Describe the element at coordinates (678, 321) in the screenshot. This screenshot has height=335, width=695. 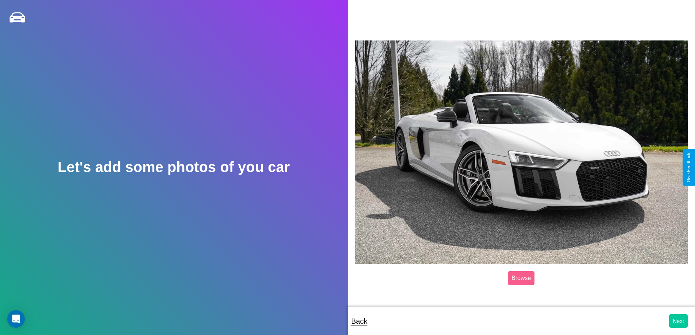
I see `button: Next` at that location.